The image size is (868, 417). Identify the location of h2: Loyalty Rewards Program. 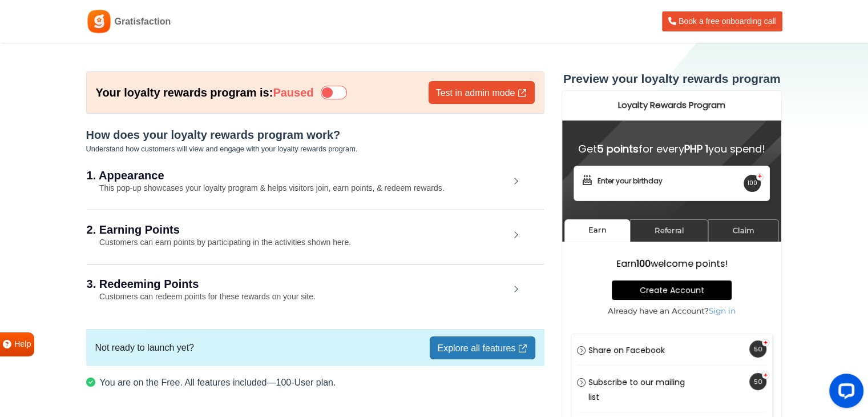
(110, 15).